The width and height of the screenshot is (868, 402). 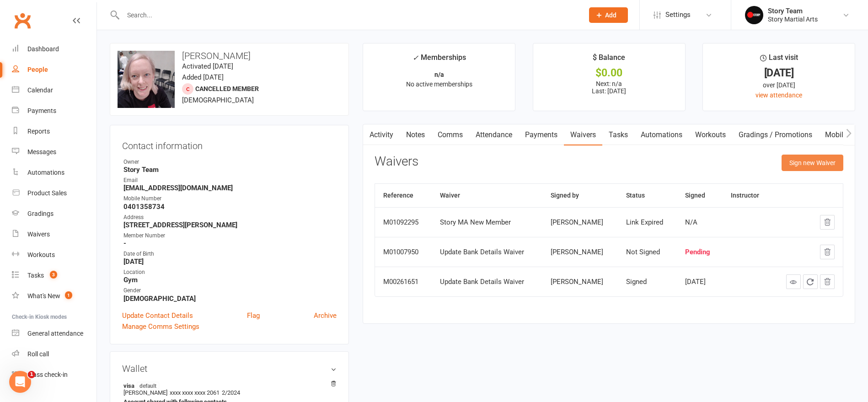 What do you see at coordinates (22, 20) in the screenshot?
I see `a: Clubworx` at bounding box center [22, 20].